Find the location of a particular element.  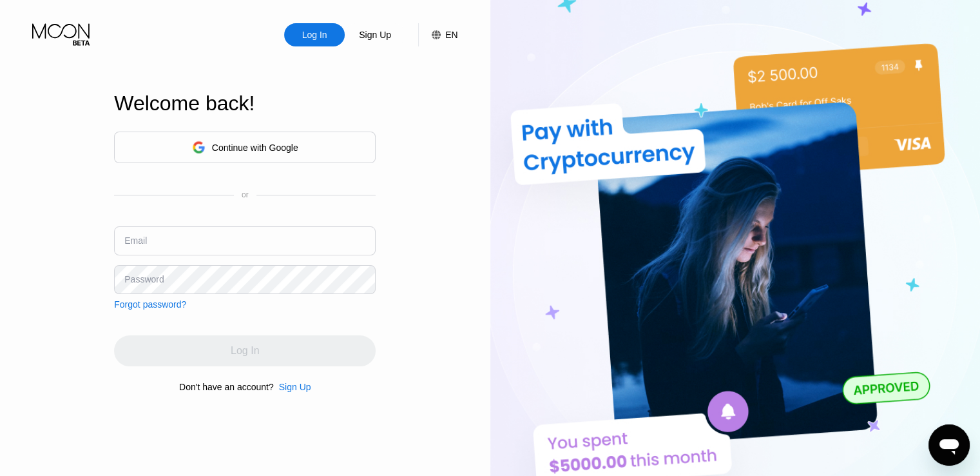

div: Forgot password? is located at coordinates (150, 304).